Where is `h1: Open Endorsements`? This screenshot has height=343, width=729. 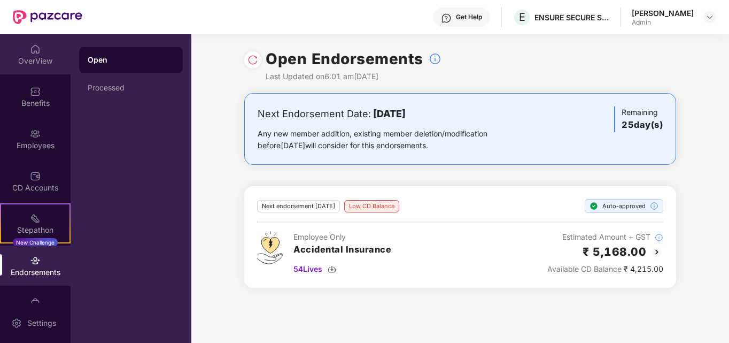 h1: Open Endorsements is located at coordinates (344, 59).